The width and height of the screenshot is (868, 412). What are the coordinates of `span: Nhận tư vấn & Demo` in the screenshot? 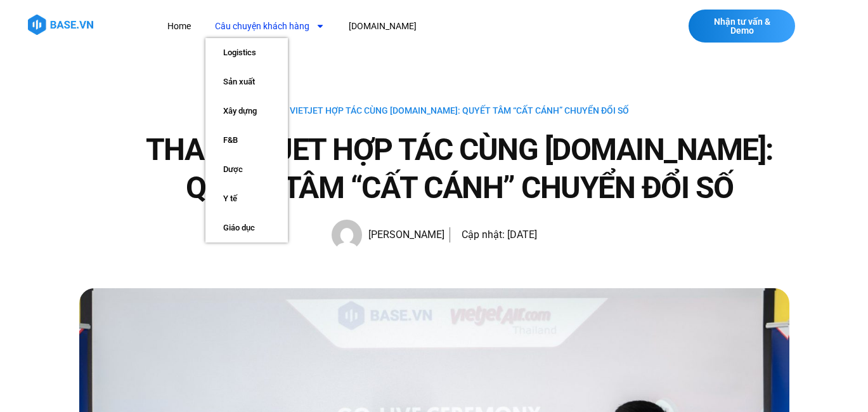 It's located at (742, 26).